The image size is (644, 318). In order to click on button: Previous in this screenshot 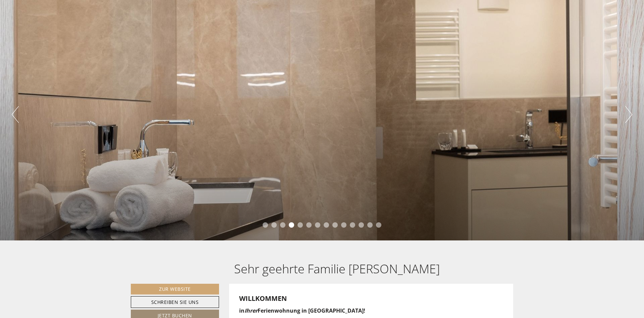, I will do `click(15, 115)`.